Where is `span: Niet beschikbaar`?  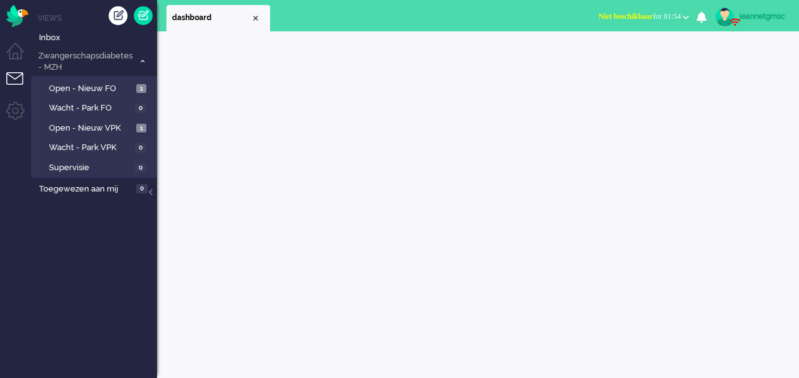
span: Niet beschikbaar is located at coordinates (625, 16).